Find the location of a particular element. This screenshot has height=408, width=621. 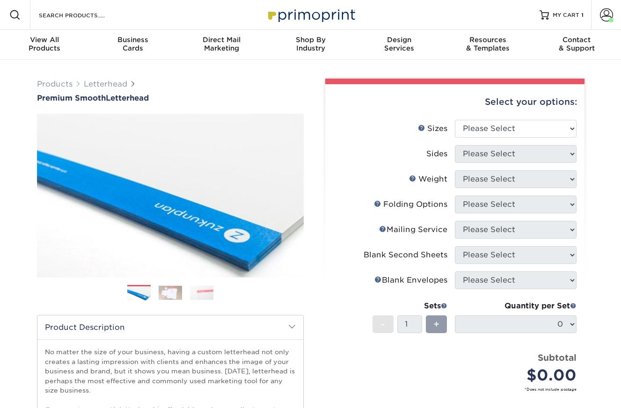

h2: Product Description is located at coordinates (170, 327).